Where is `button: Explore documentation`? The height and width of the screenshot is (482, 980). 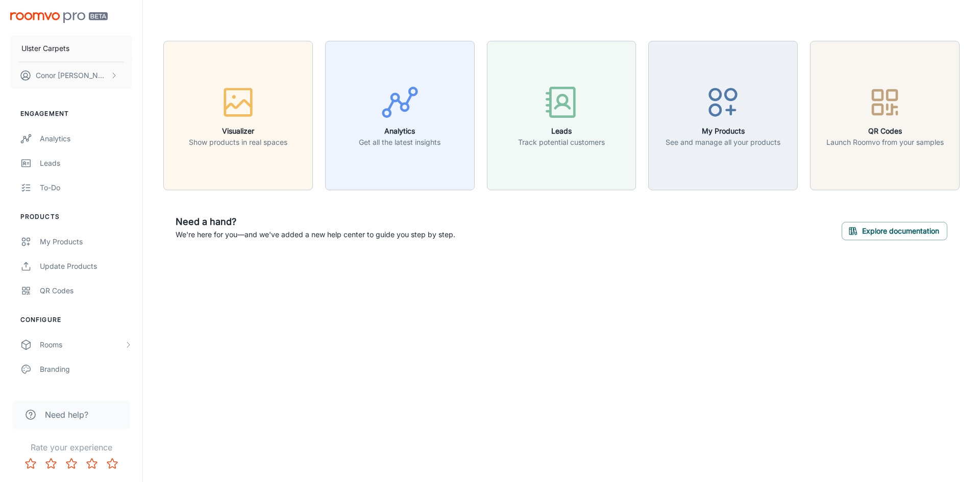
button: Explore documentation is located at coordinates (894, 231).